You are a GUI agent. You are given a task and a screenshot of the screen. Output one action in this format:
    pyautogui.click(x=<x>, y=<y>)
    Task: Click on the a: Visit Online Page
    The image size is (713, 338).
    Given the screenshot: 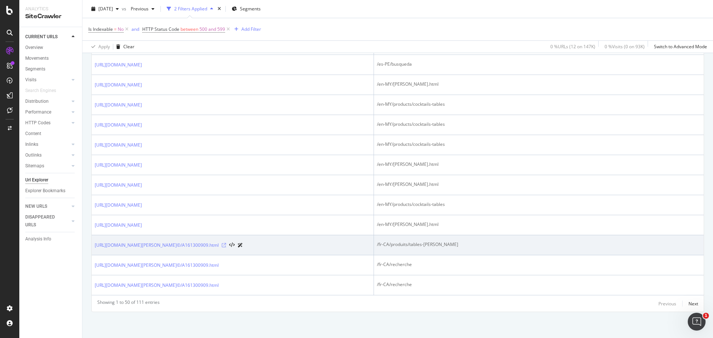 What is the action you would take?
    pyautogui.click(x=224, y=245)
    